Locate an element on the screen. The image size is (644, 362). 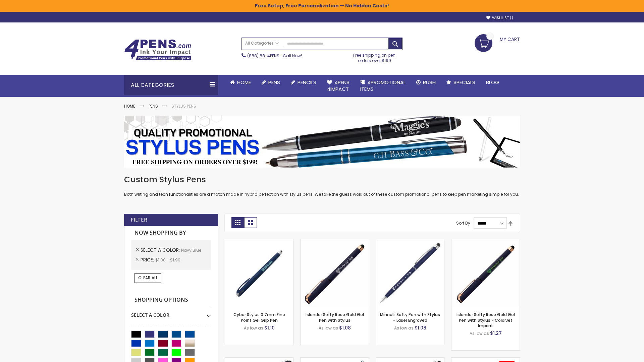
h1: Custom Stylus Pens is located at coordinates (322, 180).